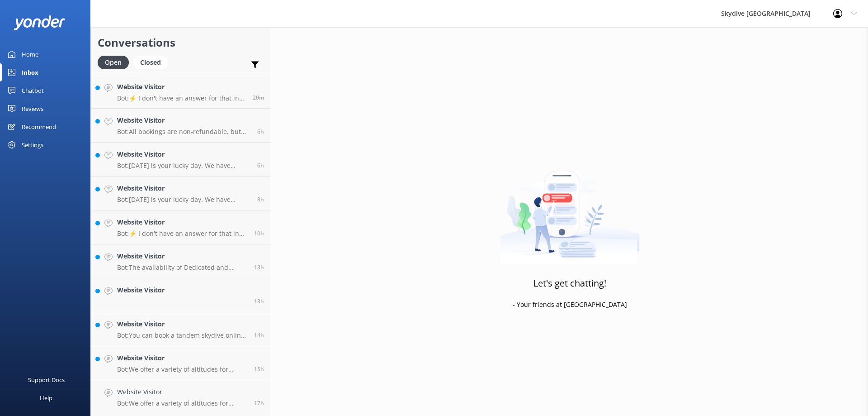 Image resolution: width=868 pixels, height=416 pixels. Describe the element at coordinates (32, 145) in the screenshot. I see `div: Settings` at that location.